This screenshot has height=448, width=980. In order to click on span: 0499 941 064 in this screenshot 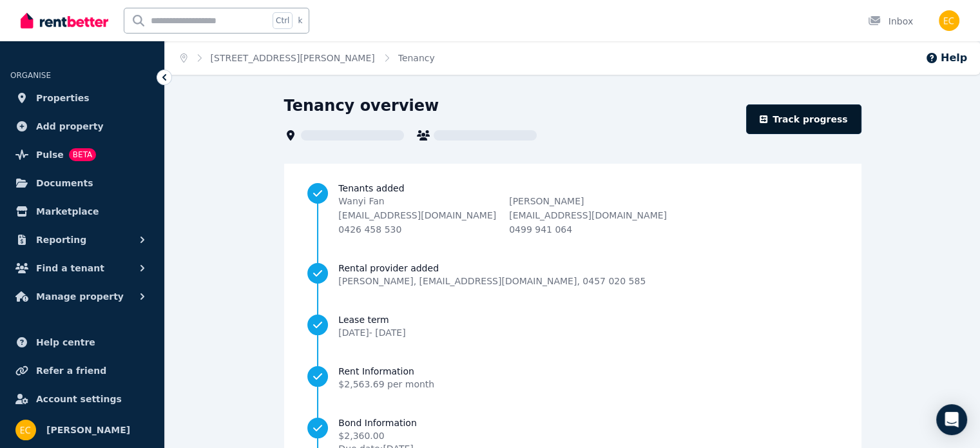, I will do `click(541, 230)`.